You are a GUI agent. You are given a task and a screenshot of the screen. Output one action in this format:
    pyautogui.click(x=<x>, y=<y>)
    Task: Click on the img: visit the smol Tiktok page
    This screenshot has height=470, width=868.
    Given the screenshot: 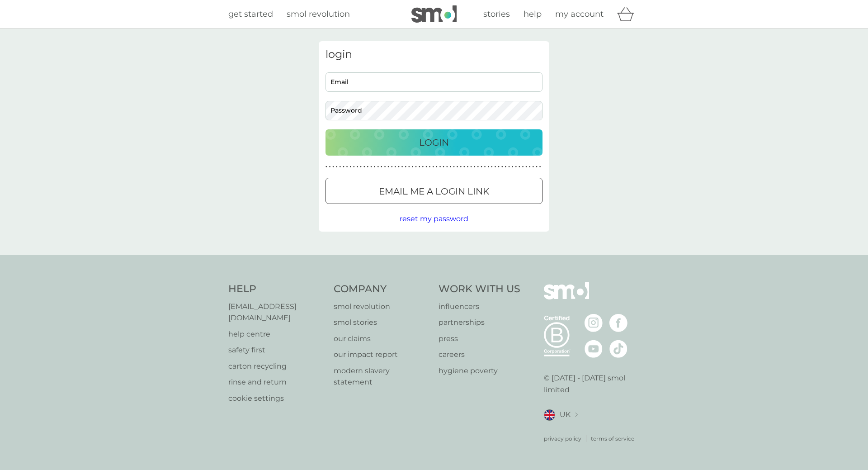 What is the action you would take?
    pyautogui.click(x=619, y=349)
    